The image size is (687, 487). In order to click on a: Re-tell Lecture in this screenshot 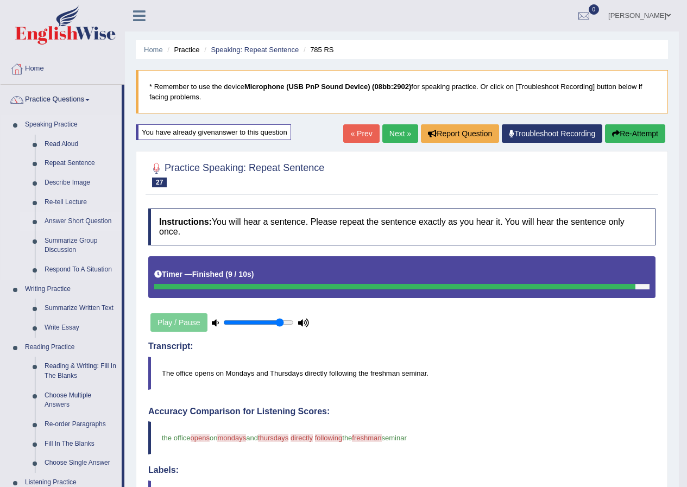, I will do `click(80, 203)`.